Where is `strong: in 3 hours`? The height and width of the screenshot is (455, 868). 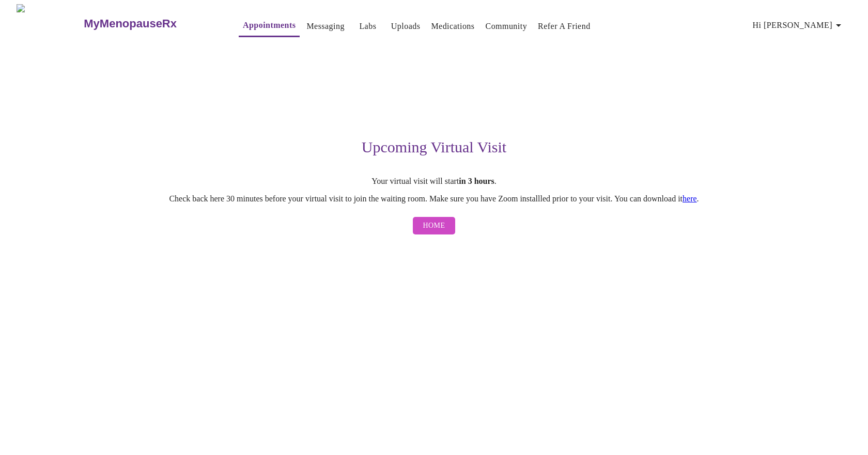 strong: in 3 hours is located at coordinates (476, 181).